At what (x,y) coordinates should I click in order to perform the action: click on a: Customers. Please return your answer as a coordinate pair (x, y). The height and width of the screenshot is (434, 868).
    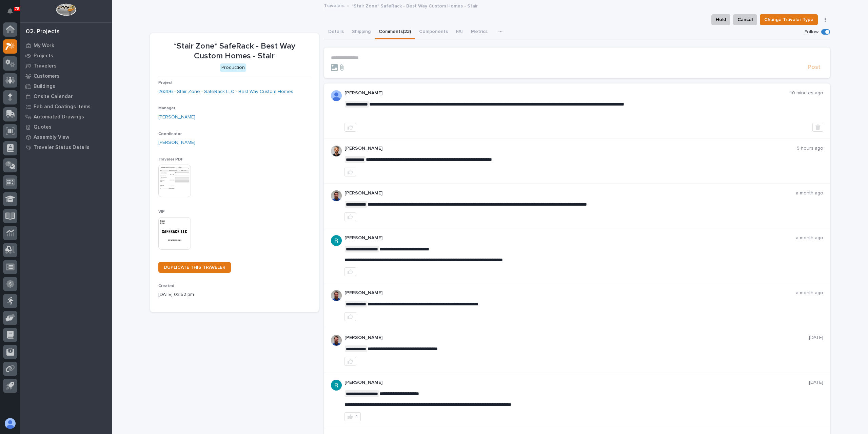
    Looking at the image, I should click on (66, 76).